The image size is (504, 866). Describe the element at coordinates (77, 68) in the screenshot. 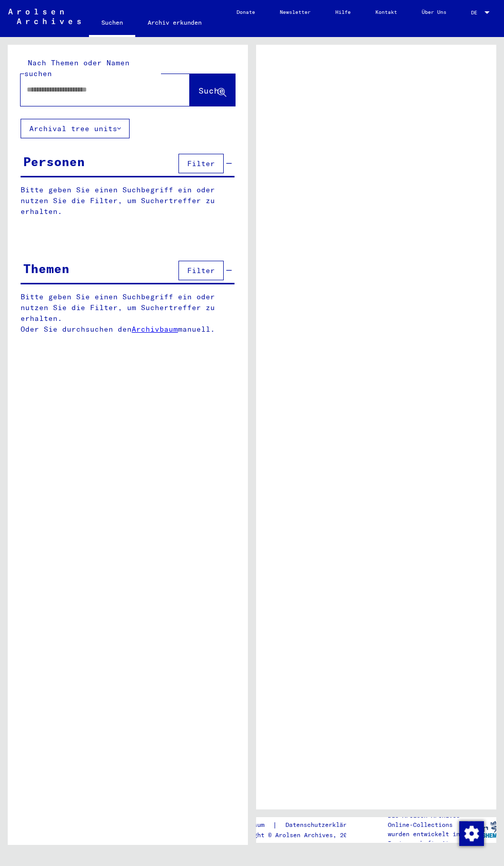

I see `mat-label: Nach Themen oder Namen suchen` at that location.